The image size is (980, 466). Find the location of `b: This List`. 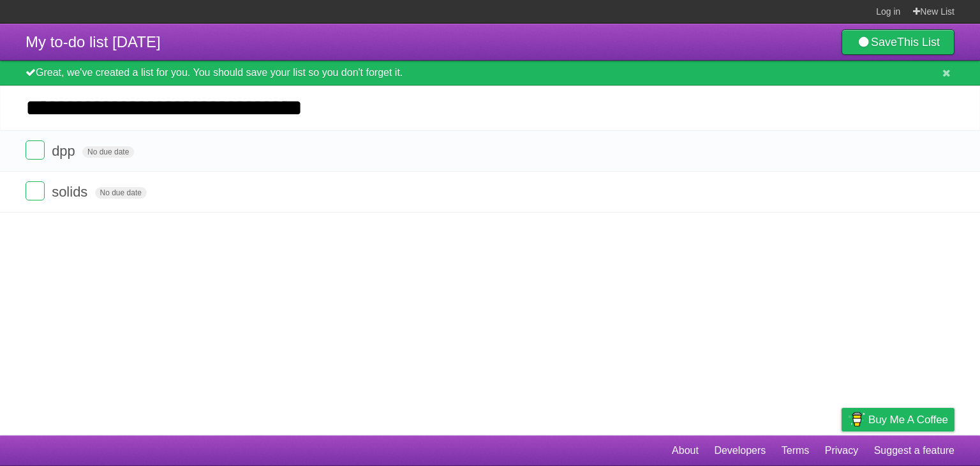

b: This List is located at coordinates (918, 42).